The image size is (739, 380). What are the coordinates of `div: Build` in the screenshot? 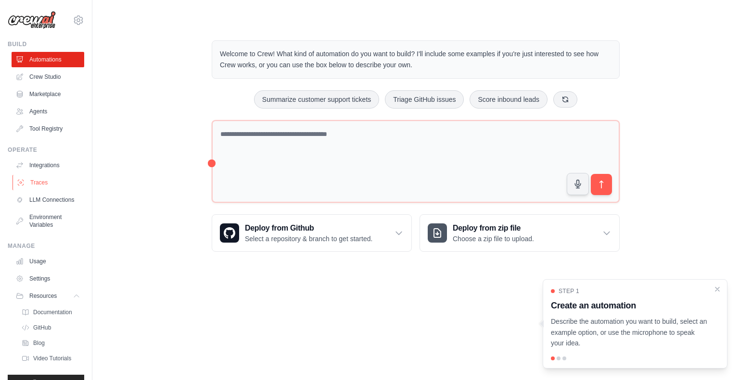 It's located at (46, 44).